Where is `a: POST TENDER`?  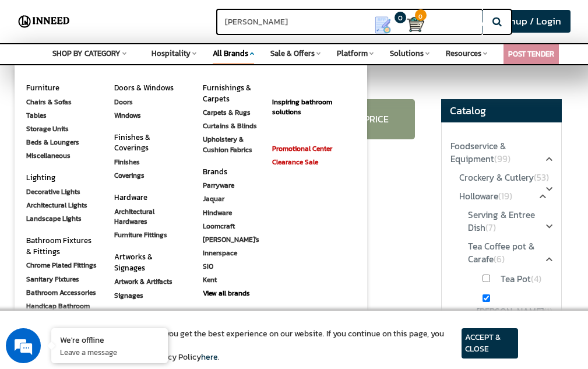
a: POST TENDER is located at coordinates (531, 53).